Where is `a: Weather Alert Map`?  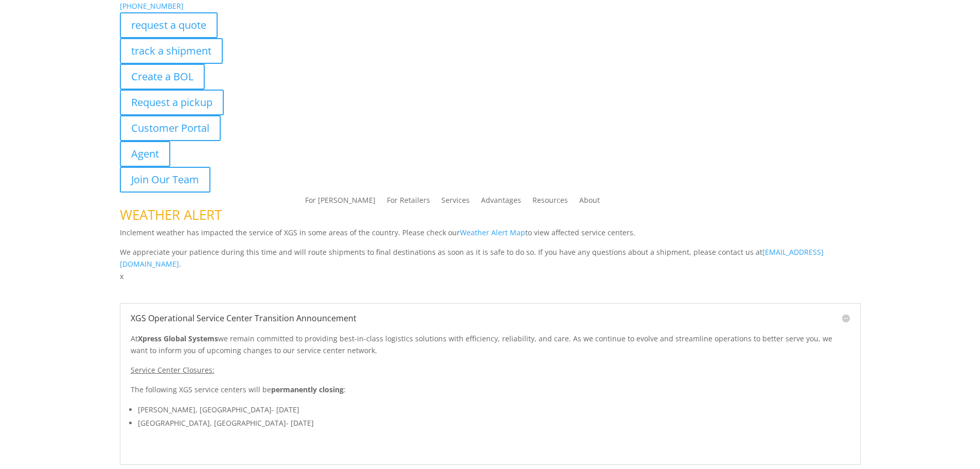
a: Weather Alert Map is located at coordinates (492, 232).